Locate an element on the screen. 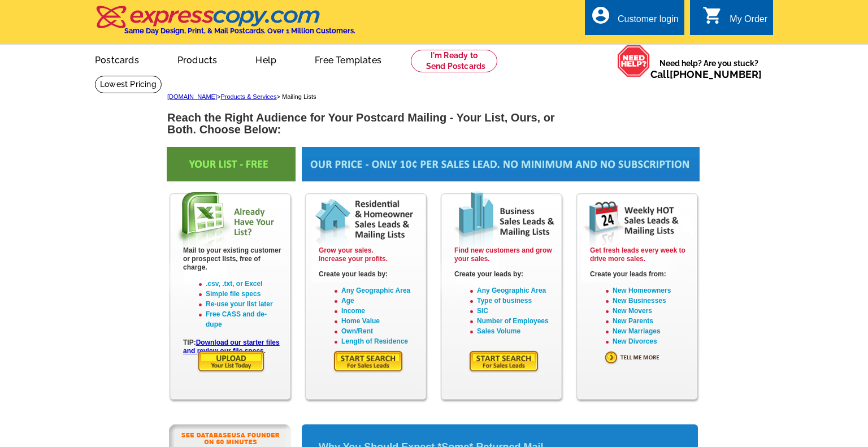 This screenshot has height=447, width=868. span: Increase your profits. is located at coordinates (353, 259).